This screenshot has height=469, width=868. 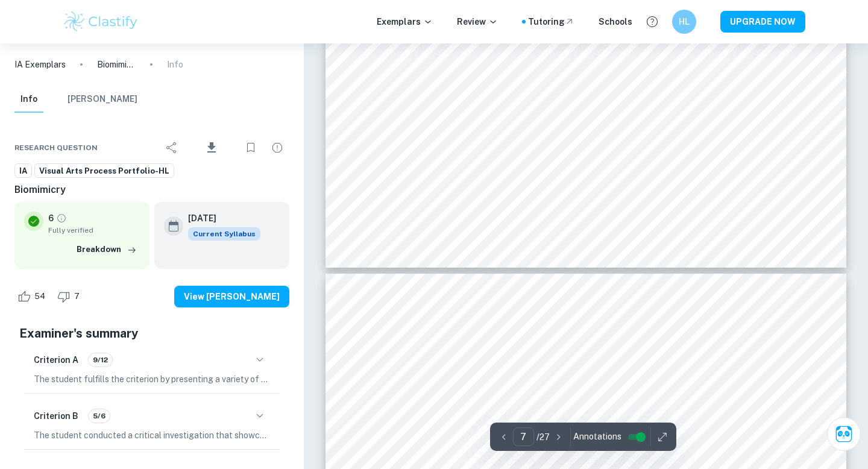 What do you see at coordinates (77, 297) in the screenshot?
I see `span: 7` at bounding box center [77, 297].